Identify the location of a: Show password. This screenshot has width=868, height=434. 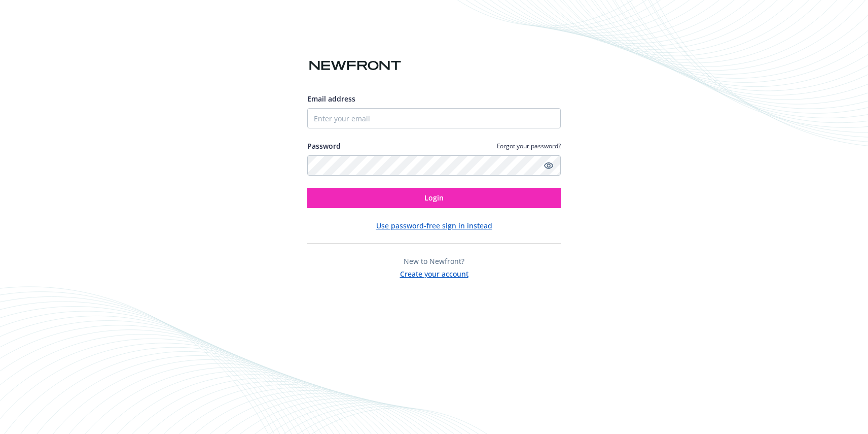
(549, 165).